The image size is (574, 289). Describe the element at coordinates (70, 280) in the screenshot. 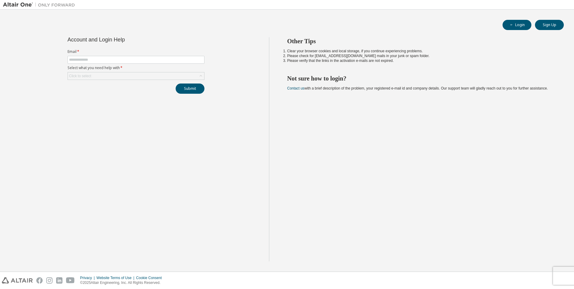

I see `img: youtube.svg` at that location.